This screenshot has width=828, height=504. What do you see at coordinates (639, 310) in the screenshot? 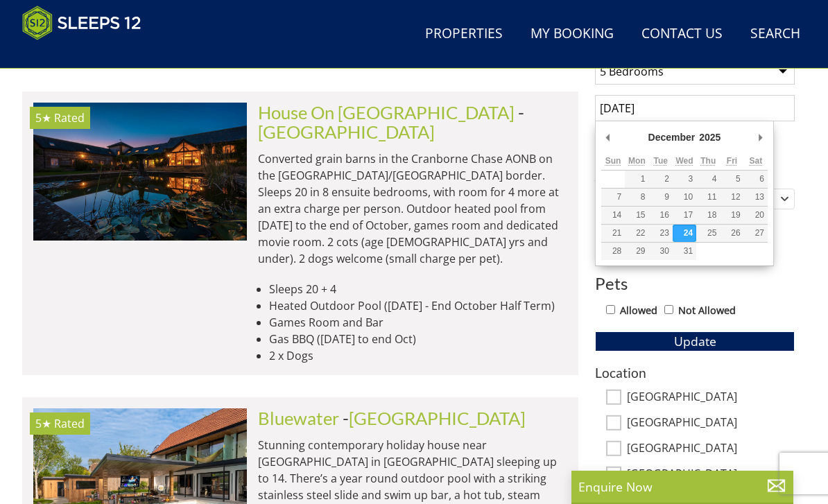
I see `label: Allowed` at bounding box center [639, 310].